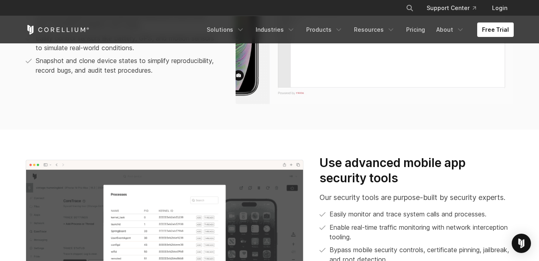  What do you see at coordinates (324, 30) in the screenshot?
I see `a: Products` at bounding box center [324, 30].